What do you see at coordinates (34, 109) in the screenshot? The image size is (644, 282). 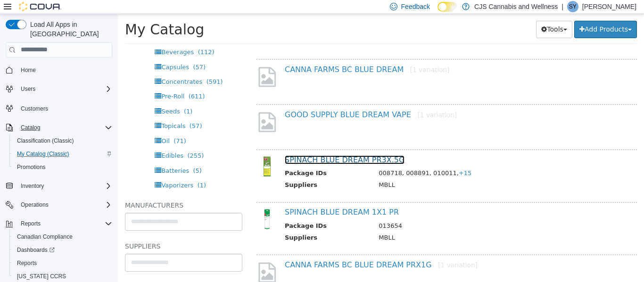 I see `a: Customers` at bounding box center [34, 109].